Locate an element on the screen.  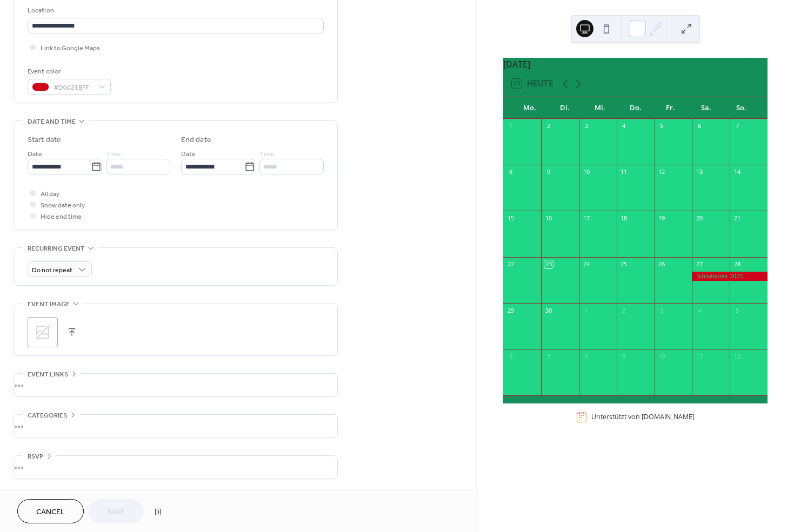
div: 29 is located at coordinates (510, 310).